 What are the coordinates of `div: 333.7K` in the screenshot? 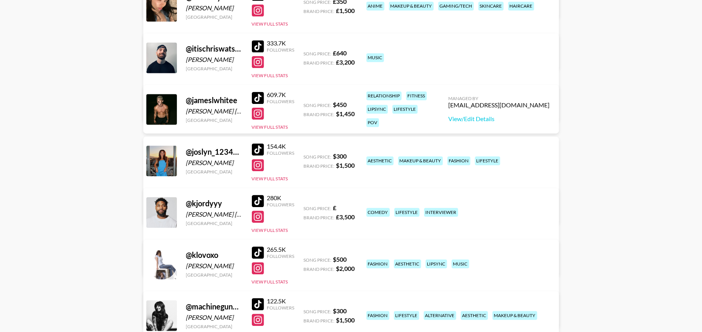 It's located at (281, 43).